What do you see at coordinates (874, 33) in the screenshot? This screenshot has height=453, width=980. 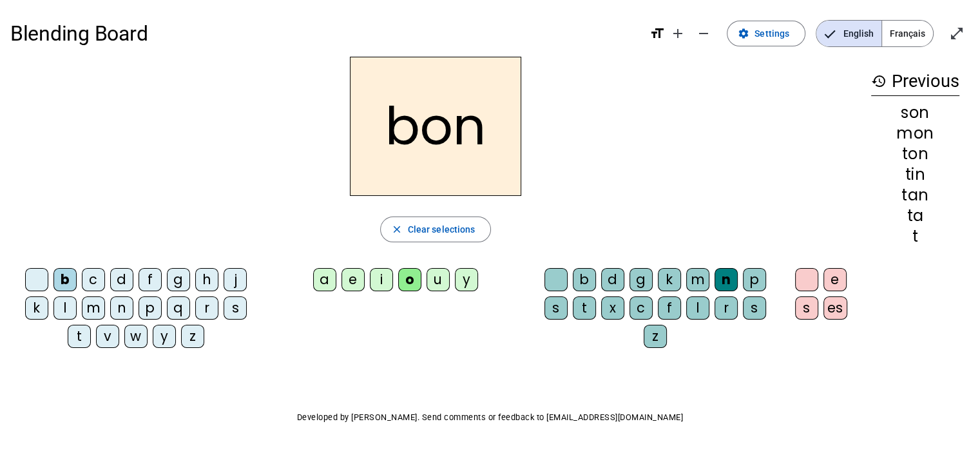 I see `mat-button-toggle-group: Language selection` at bounding box center [874, 33].